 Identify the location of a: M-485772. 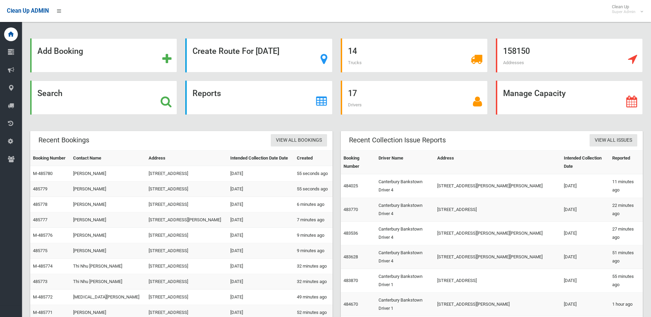
(43, 297).